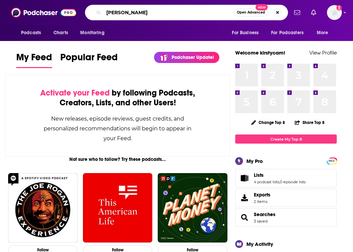  I want to click on a: Welcome kirstycam!, so click(260, 52).